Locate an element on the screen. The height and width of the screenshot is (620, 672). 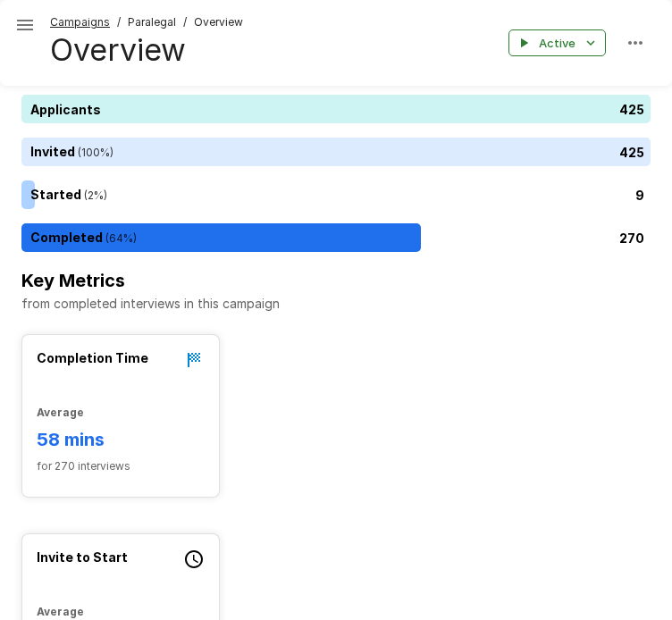
h6: 58 mins is located at coordinates (121, 440).